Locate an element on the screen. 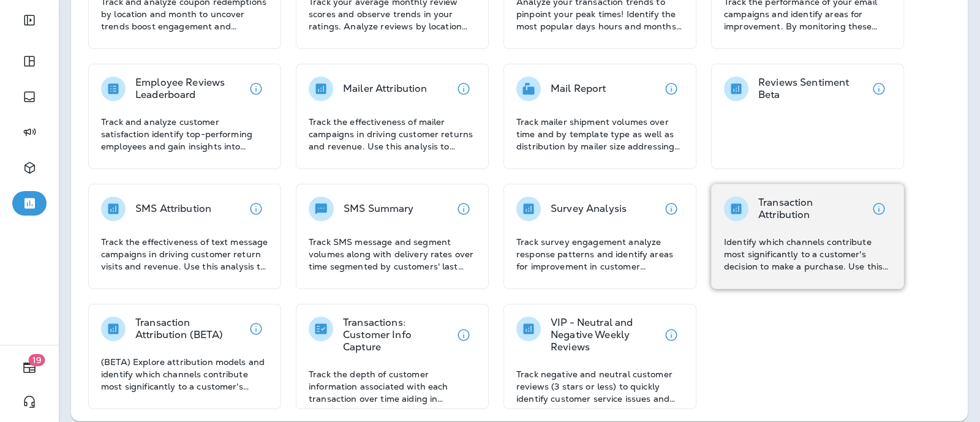 This screenshot has width=980, height=422. p: Track the effectiveness of mailer campaigns in driving customer returns and revenue. Use this ana... is located at coordinates (392, 134).